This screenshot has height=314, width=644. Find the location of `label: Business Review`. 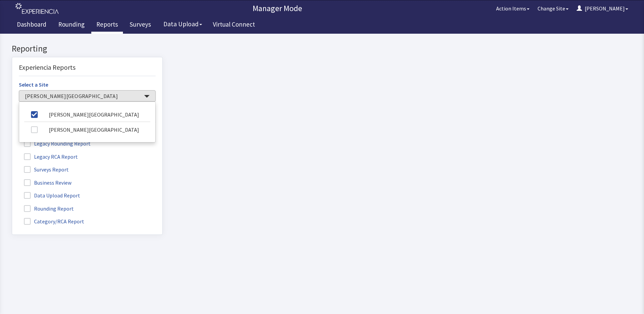

label: Business Review is located at coordinates (48, 149).